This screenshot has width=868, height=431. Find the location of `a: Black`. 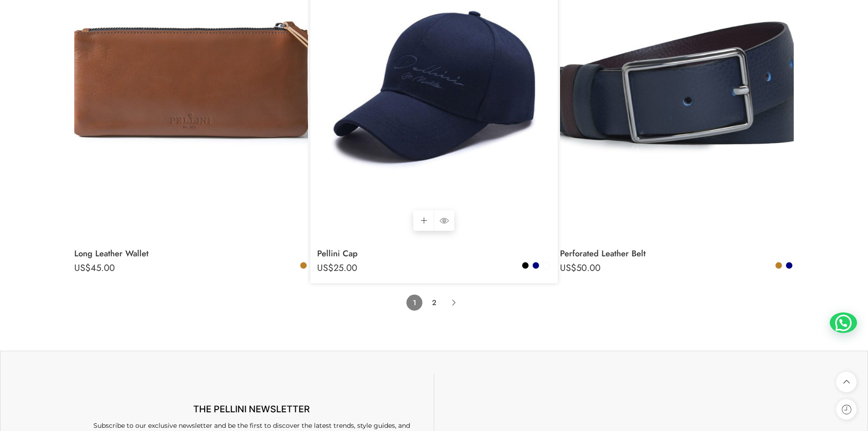

a: Black is located at coordinates (525, 266).